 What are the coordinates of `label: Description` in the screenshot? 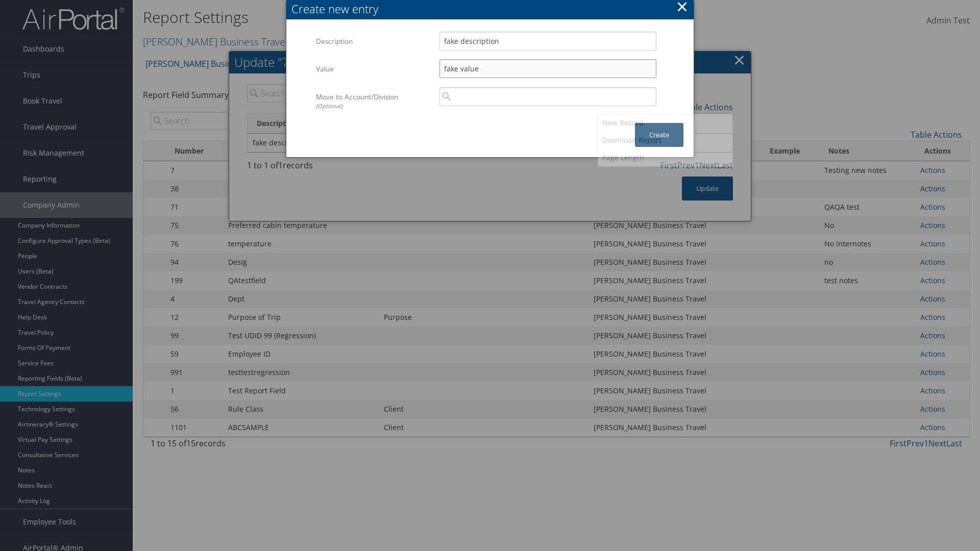 It's located at (374, 41).